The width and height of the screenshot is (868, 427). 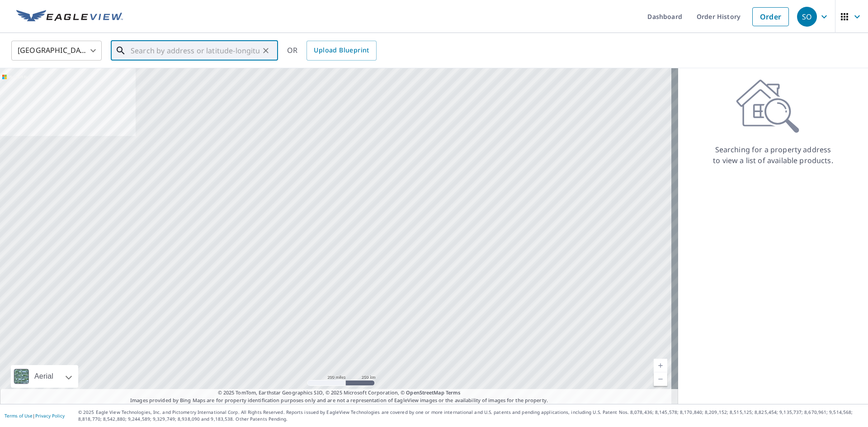 What do you see at coordinates (425, 392) in the screenshot?
I see `a: OpenStreetMap` at bounding box center [425, 392].